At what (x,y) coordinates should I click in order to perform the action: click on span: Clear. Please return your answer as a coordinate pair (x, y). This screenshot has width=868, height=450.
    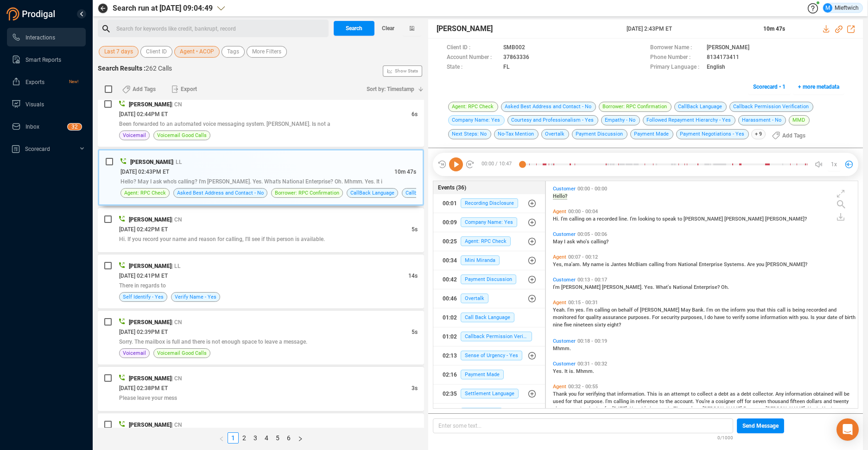
    Looking at the image, I should click on (388, 28).